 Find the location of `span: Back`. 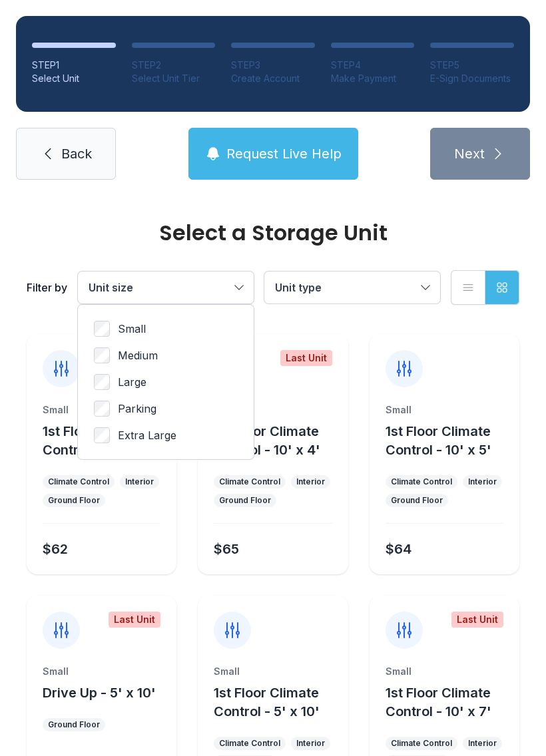

span: Back is located at coordinates (77, 154).